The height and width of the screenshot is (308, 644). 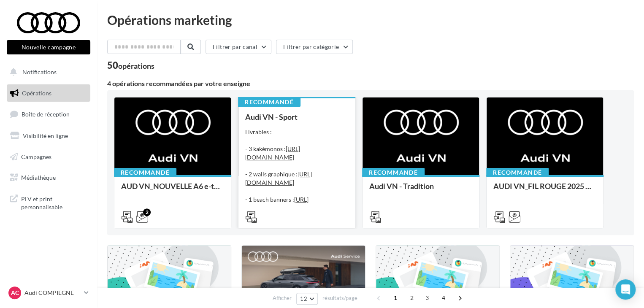 What do you see at coordinates (15, 293) in the screenshot?
I see `span: AC` at bounding box center [15, 293].